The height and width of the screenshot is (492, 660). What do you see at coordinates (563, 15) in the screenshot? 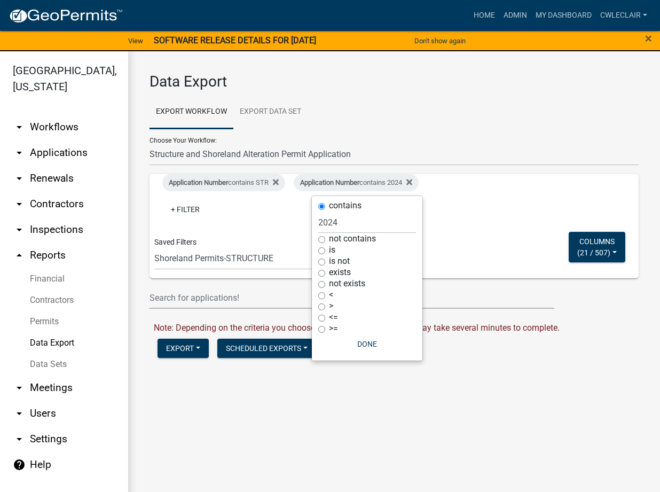
I see `a: My Dashboard` at bounding box center [563, 15].